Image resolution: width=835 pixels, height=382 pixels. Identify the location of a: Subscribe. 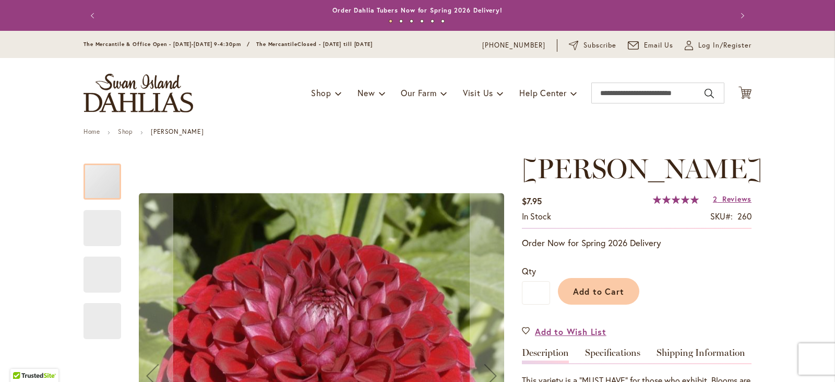
(593, 45).